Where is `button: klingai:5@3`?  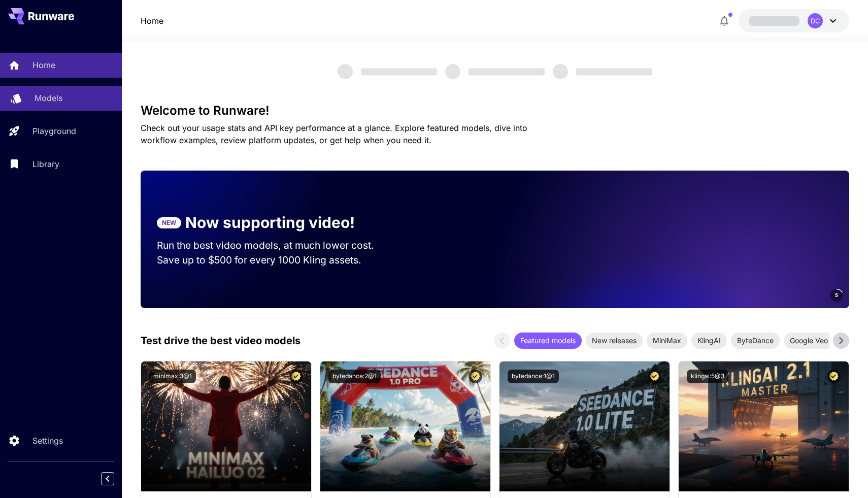
button: klingai:5@3 is located at coordinates (707, 376).